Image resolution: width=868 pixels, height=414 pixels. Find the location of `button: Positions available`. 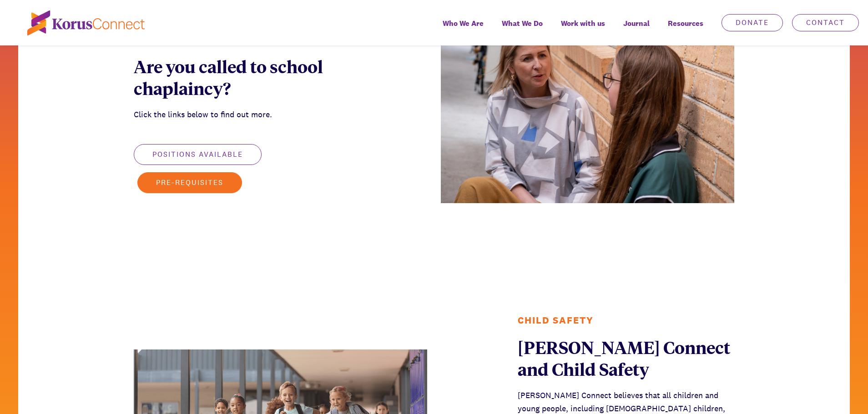

button: Positions available is located at coordinates (198, 155).